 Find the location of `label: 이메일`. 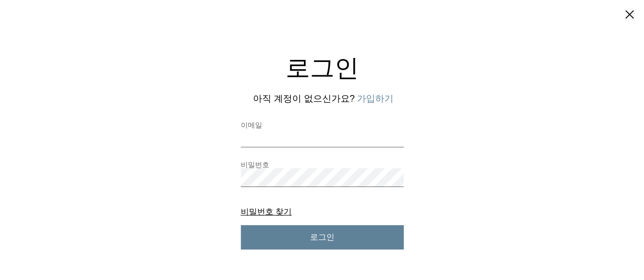

label: 이메일 is located at coordinates (322, 125).